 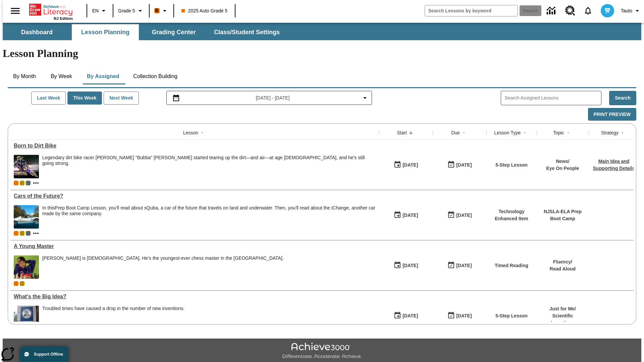 I want to click on p: Just for Me /, so click(x=562, y=309).